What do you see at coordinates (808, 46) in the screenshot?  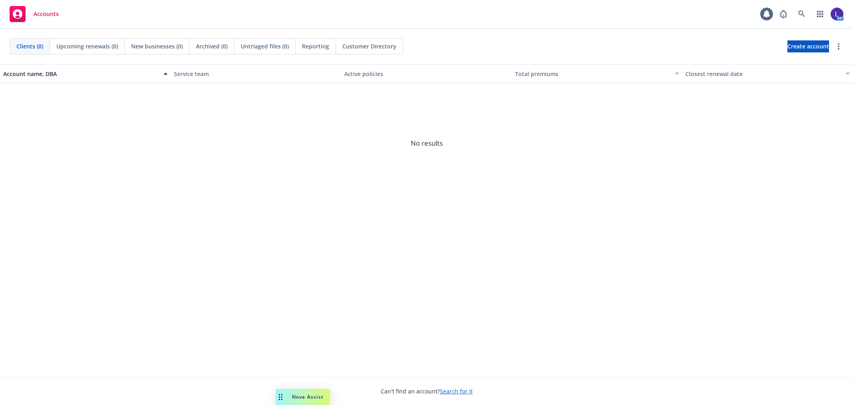 I see `span: Create account` at bounding box center [808, 46].